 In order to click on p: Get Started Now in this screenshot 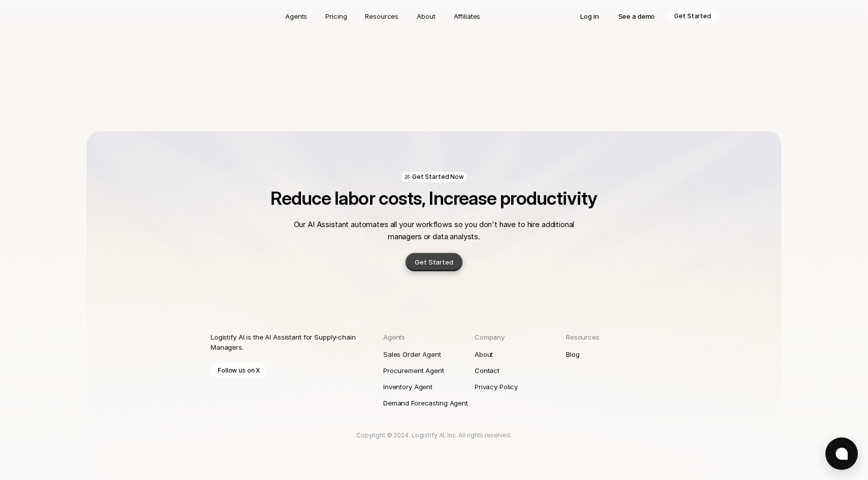, I will do `click(438, 177)`.